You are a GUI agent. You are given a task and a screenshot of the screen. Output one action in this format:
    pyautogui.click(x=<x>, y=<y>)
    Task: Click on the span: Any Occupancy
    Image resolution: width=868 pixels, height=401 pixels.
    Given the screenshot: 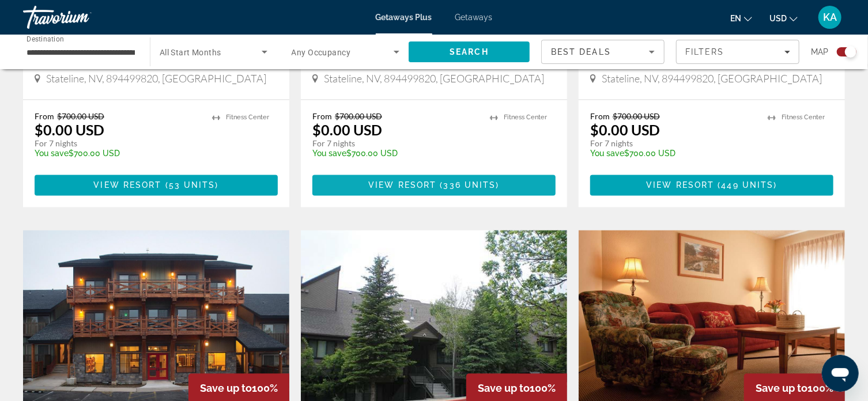 What is the action you would take?
    pyautogui.click(x=321, y=53)
    